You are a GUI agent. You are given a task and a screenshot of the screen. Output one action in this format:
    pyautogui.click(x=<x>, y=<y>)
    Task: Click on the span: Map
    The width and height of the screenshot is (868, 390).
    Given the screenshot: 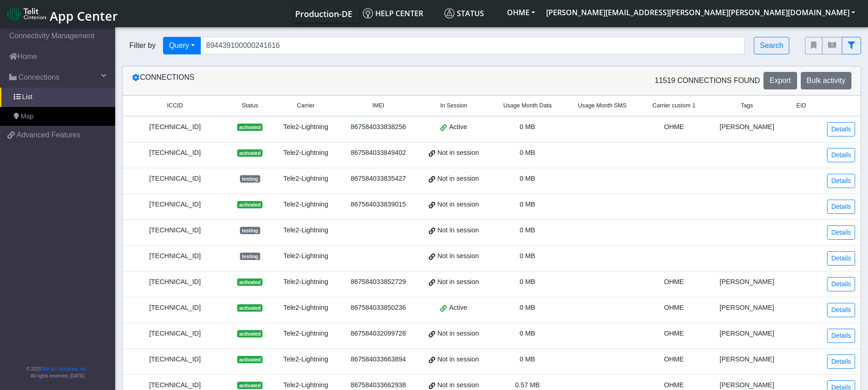 What is the action you would take?
    pyautogui.click(x=27, y=117)
    